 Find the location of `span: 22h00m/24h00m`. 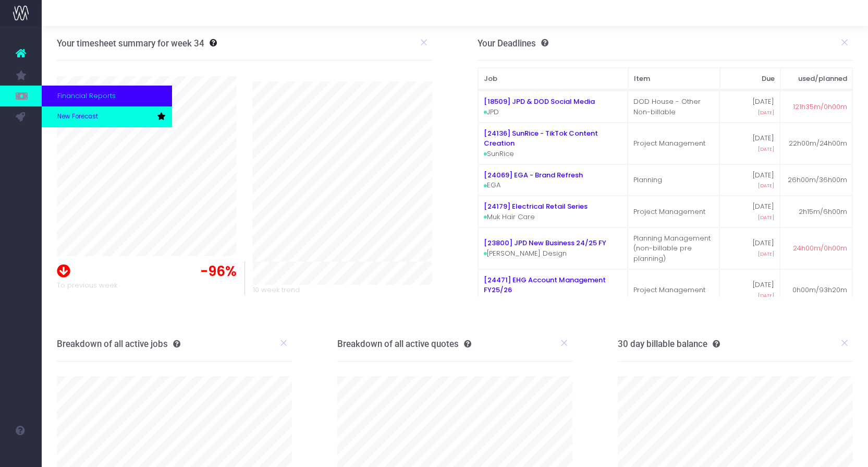

span: 22h00m/24h00m is located at coordinates (818, 144).